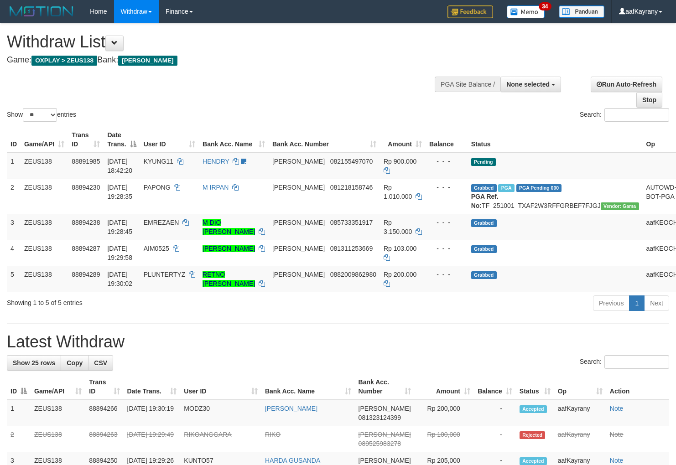 The image size is (676, 465). What do you see at coordinates (527, 84) in the screenshot?
I see `span: None selected` at bounding box center [527, 84].